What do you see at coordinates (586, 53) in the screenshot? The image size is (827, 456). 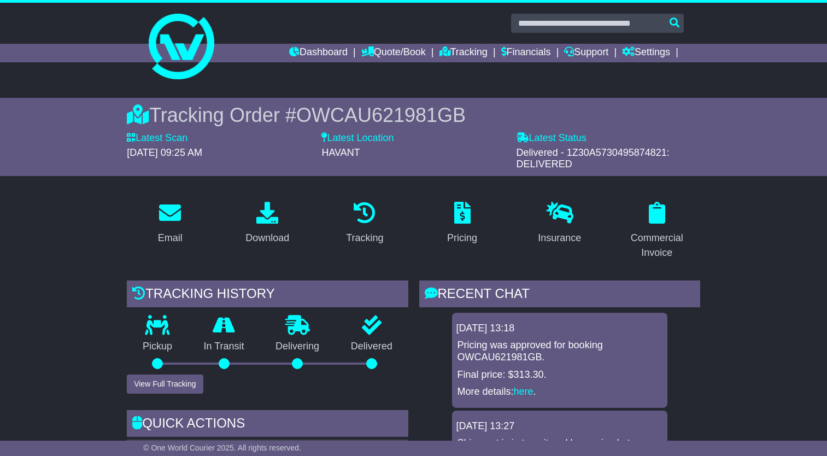 I see `a: Support` at bounding box center [586, 53].